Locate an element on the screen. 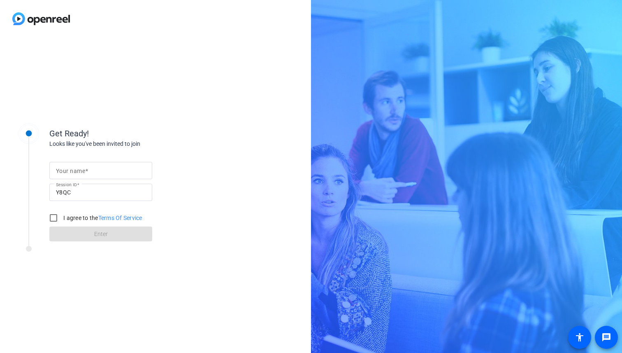 The width and height of the screenshot is (622, 353). div: Get Ready! is located at coordinates (132, 133).